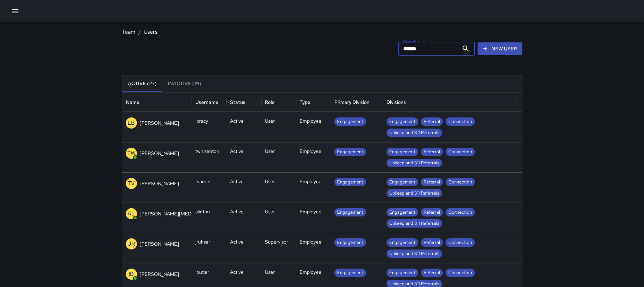 This screenshot has width=644, height=287. What do you see at coordinates (207, 102) in the screenshot?
I see `div: Username` at bounding box center [207, 102].